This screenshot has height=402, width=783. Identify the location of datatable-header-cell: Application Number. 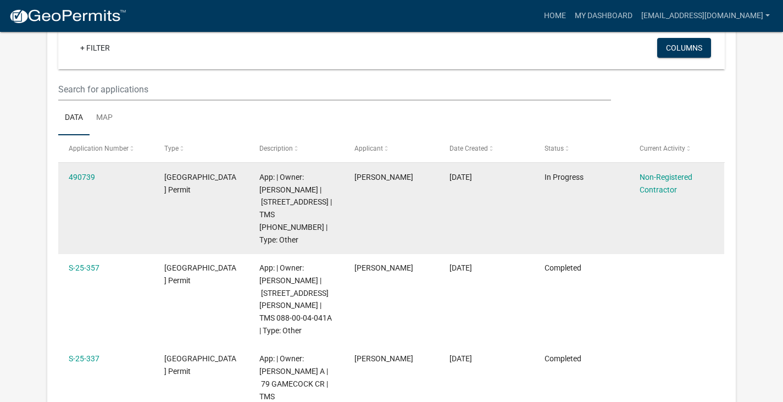
(106, 148).